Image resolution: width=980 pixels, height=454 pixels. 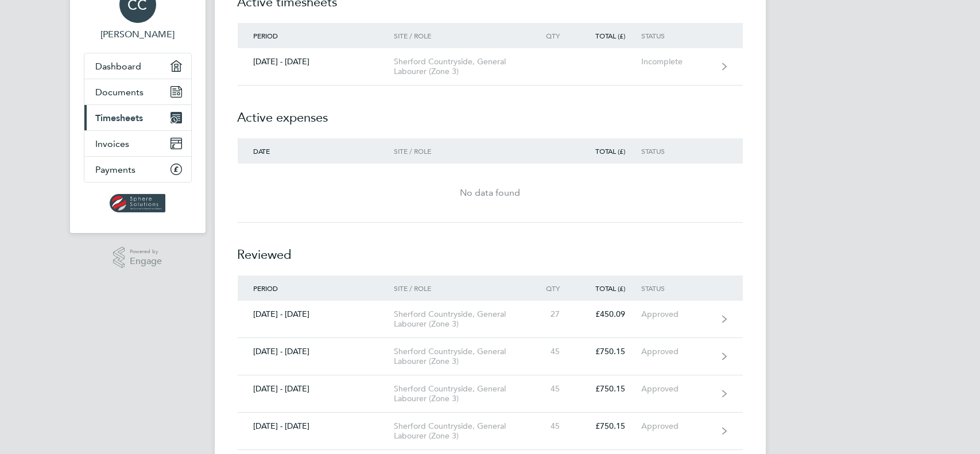 I want to click on span: Powered by, so click(x=146, y=251).